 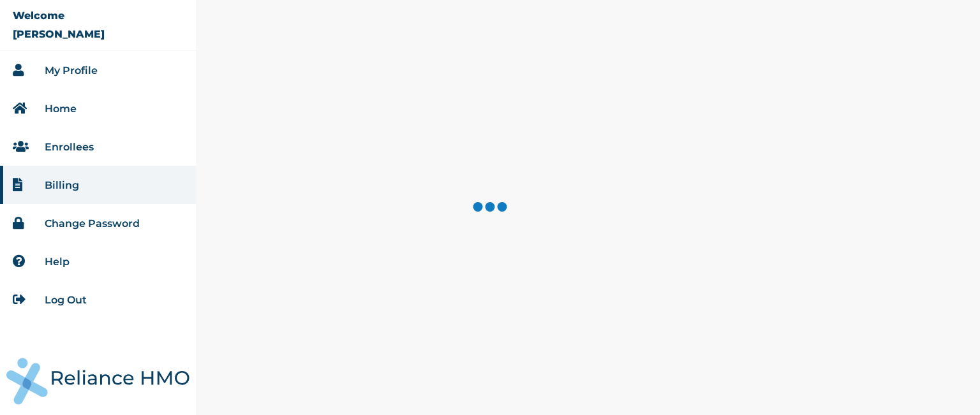 What do you see at coordinates (92, 224) in the screenshot?
I see `a: Change Password` at bounding box center [92, 224].